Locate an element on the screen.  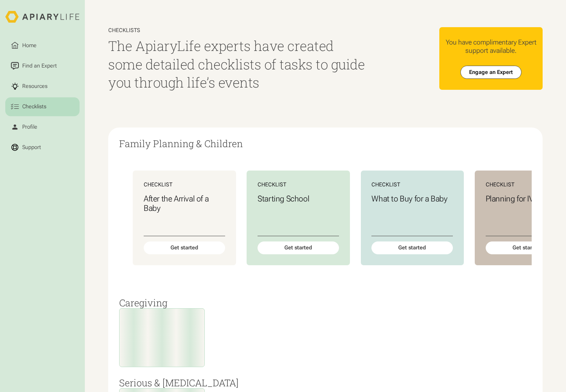
a: Checklists is located at coordinates (42, 107).